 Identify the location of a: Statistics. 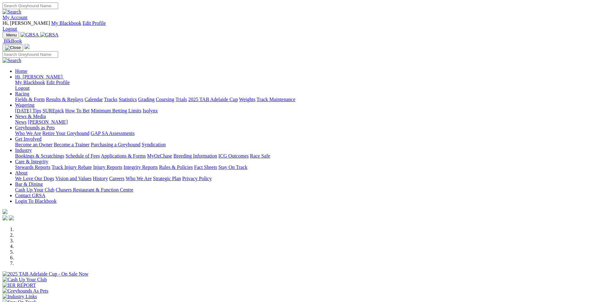
(128, 99).